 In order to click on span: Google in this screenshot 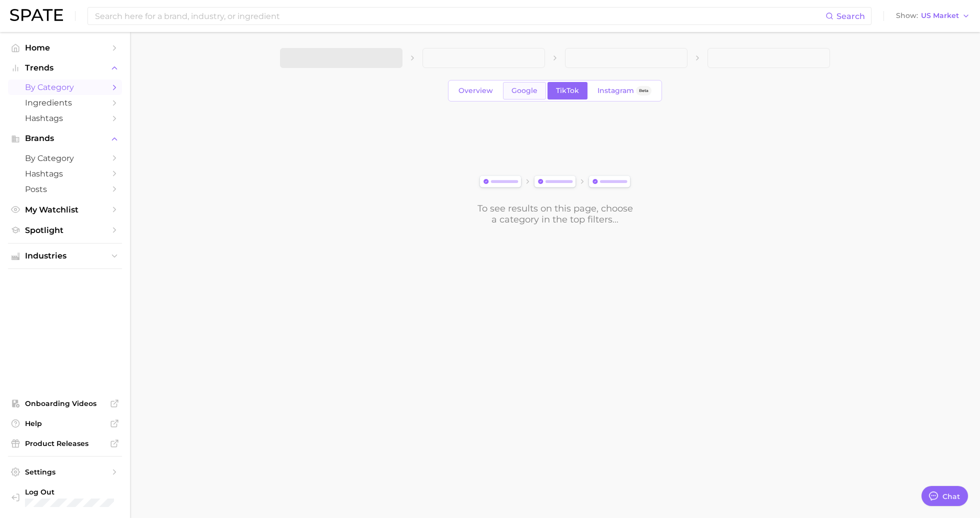, I will do `click(525, 91)`.